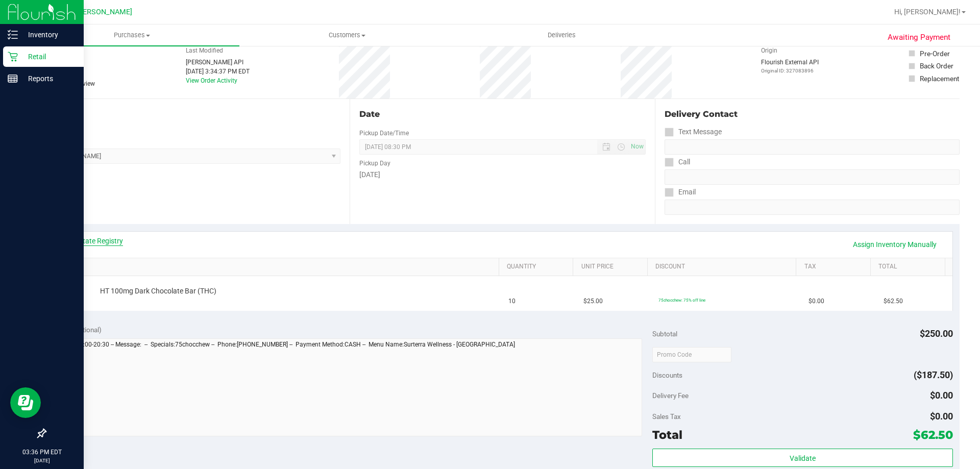 Image resolution: width=980 pixels, height=469 pixels. Describe the element at coordinates (789, 66) in the screenshot. I see `div: Flourish External API` at that location.